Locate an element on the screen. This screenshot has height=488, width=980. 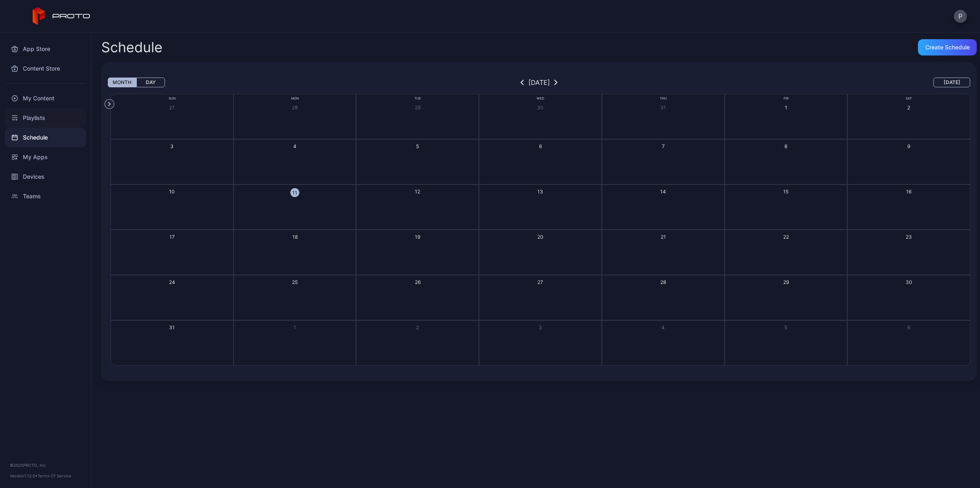
button: 20 is located at coordinates (540, 252).